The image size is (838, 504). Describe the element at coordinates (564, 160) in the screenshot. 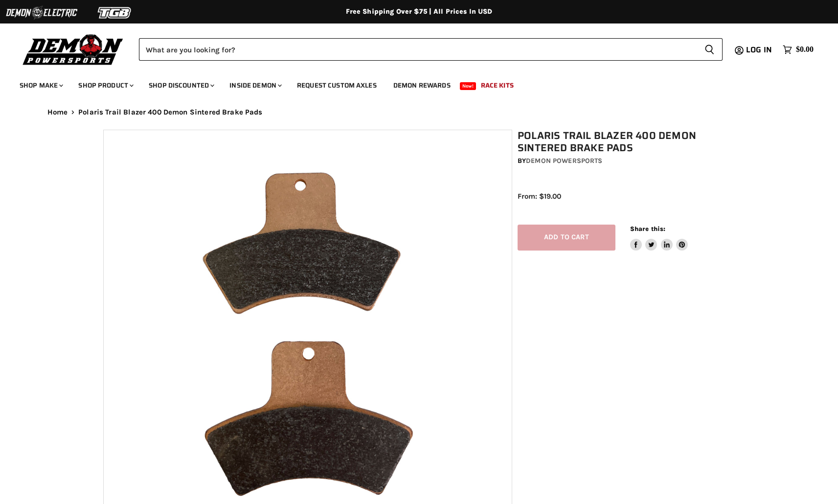

I see `a: Demon Powersports` at that location.